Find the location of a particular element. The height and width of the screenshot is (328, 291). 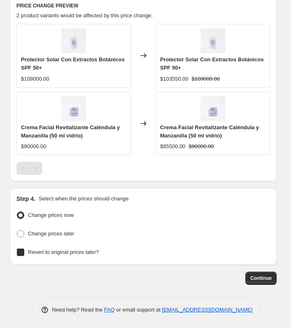

a: FAQ is located at coordinates (109, 309).